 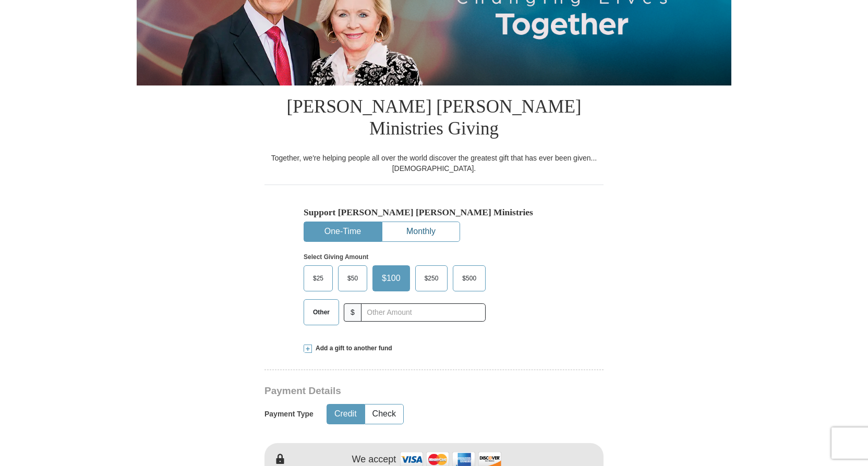 I want to click on input: Other Amount, so click(x=423, y=312).